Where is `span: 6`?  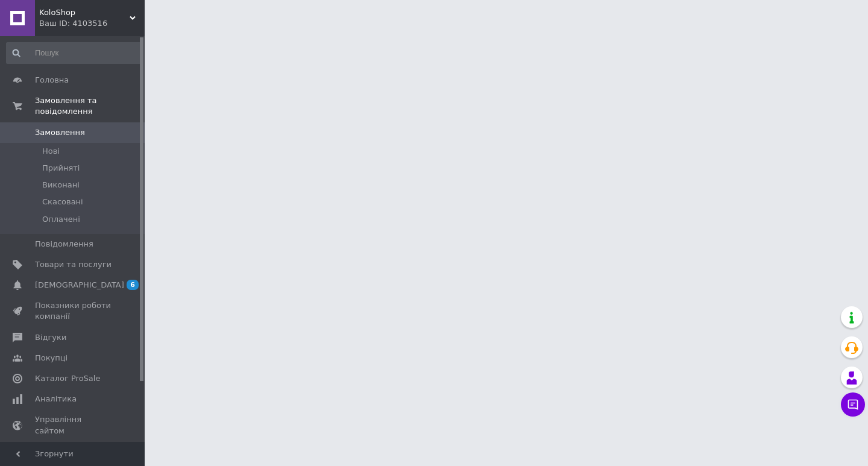
span: 6 is located at coordinates (133, 284).